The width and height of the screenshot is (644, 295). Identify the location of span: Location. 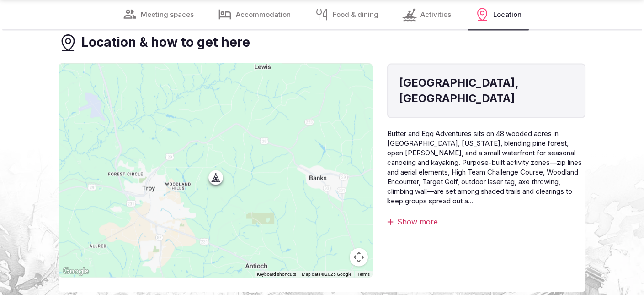
(507, 15).